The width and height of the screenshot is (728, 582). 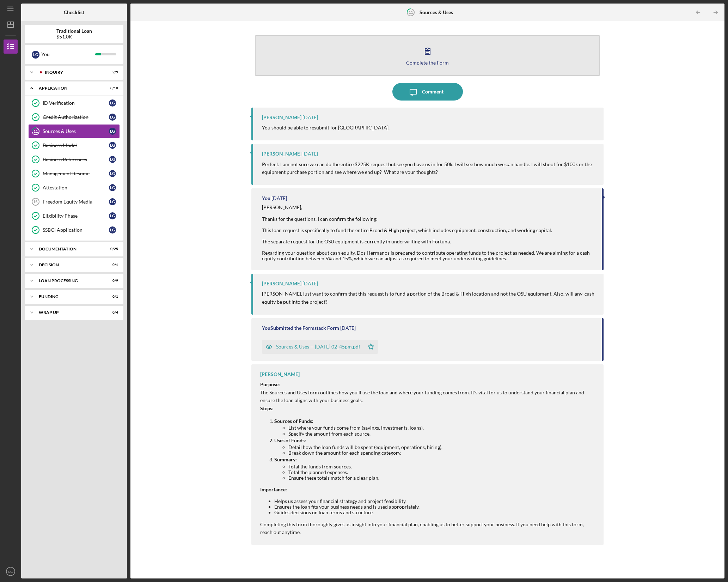 I want to click on a: Business ModelLG, so click(x=74, y=145).